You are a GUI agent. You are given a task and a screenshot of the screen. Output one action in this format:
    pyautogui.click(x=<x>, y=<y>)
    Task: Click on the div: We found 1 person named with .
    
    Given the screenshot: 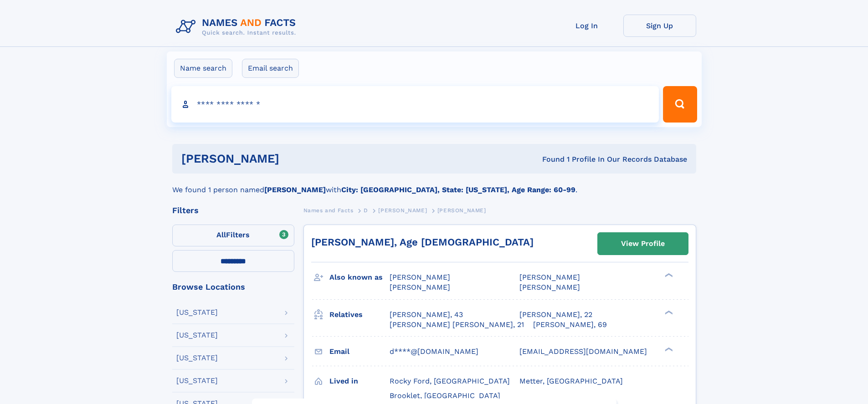 What is the action you would take?
    pyautogui.click(x=434, y=185)
    